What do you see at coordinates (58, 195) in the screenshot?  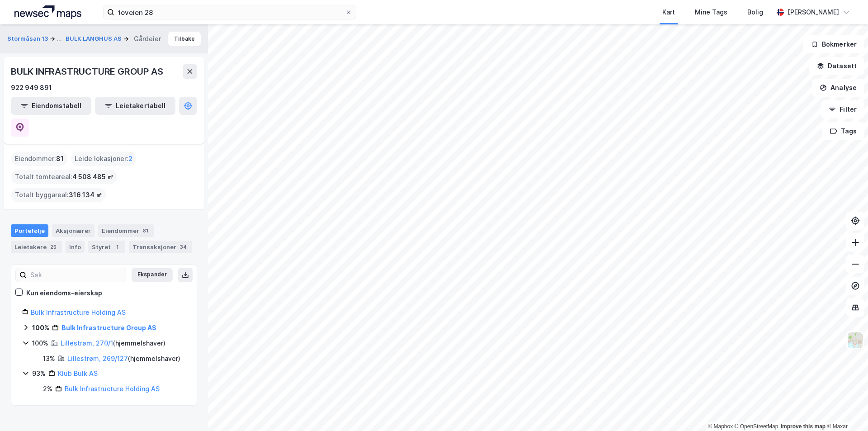 I see `div: Totalt byggareal :` at bounding box center [58, 195].